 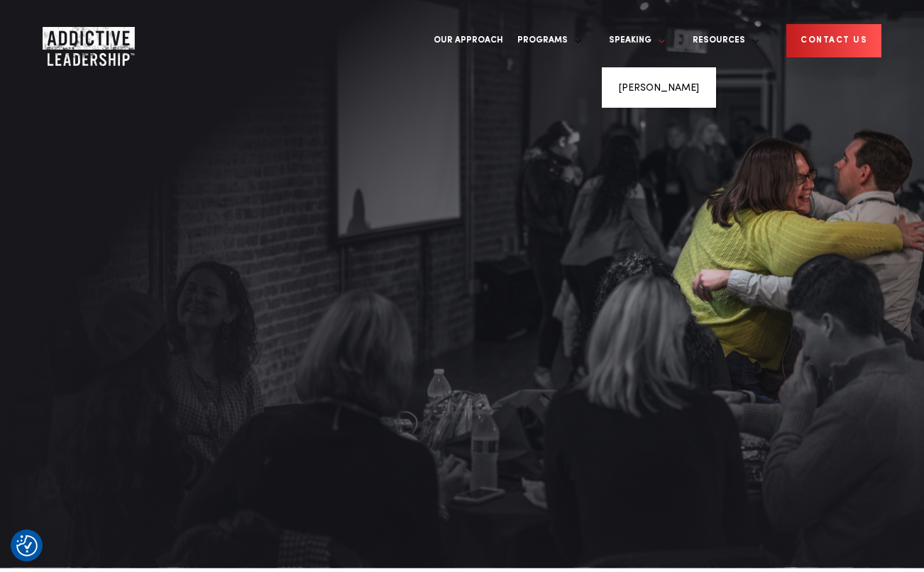 What do you see at coordinates (722, 40) in the screenshot?
I see `a: Resources` at bounding box center [722, 40].